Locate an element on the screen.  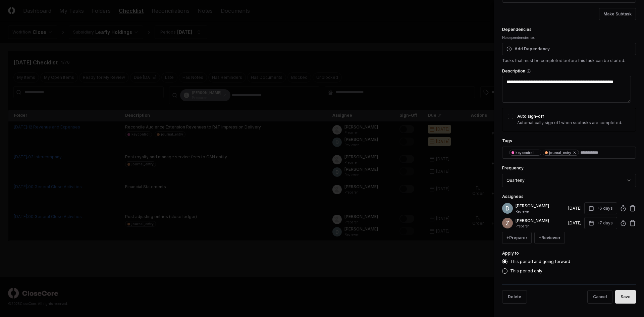
img: ACg8ocKnDsamp5-SE65NkOhq35AnOBarAXdzXQ03o9g231ijNgHgyA=s96-c is located at coordinates (507, 223).